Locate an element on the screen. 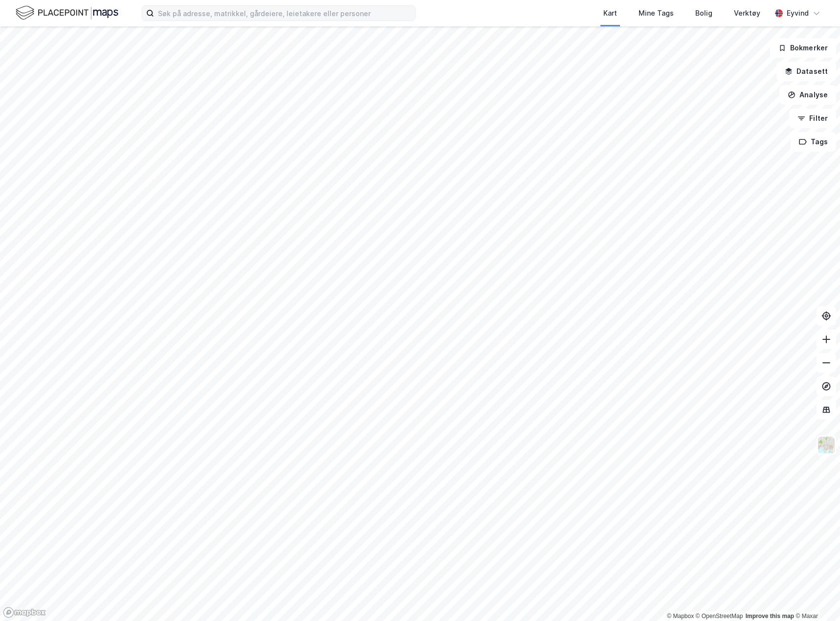 This screenshot has height=621, width=840. button: Tags is located at coordinates (813, 142).